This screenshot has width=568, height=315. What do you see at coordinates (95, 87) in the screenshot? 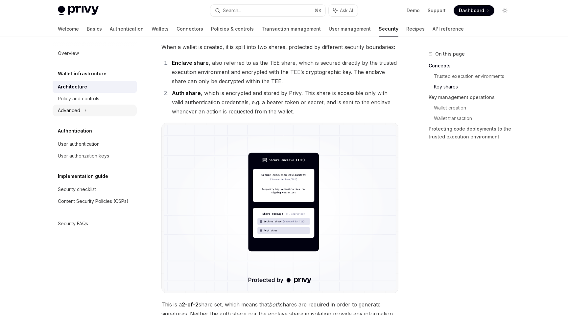
I see `a: Architecture` at bounding box center [95, 87].